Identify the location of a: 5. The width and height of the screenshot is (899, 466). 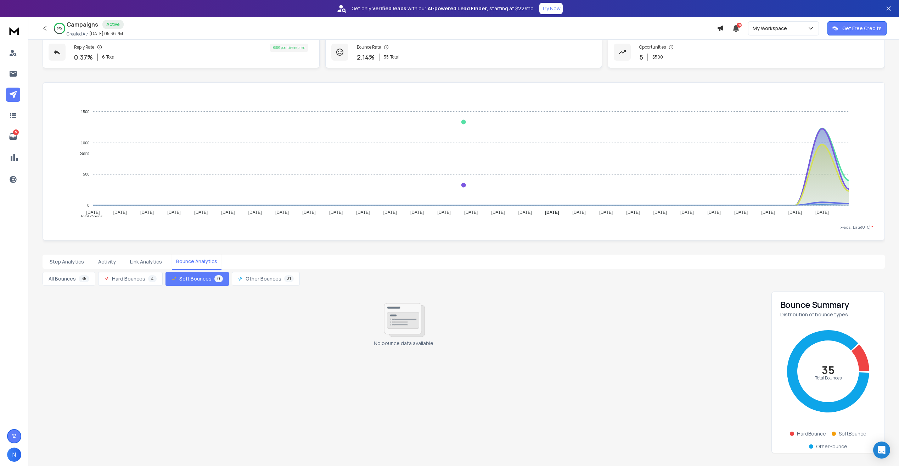
(13, 136).